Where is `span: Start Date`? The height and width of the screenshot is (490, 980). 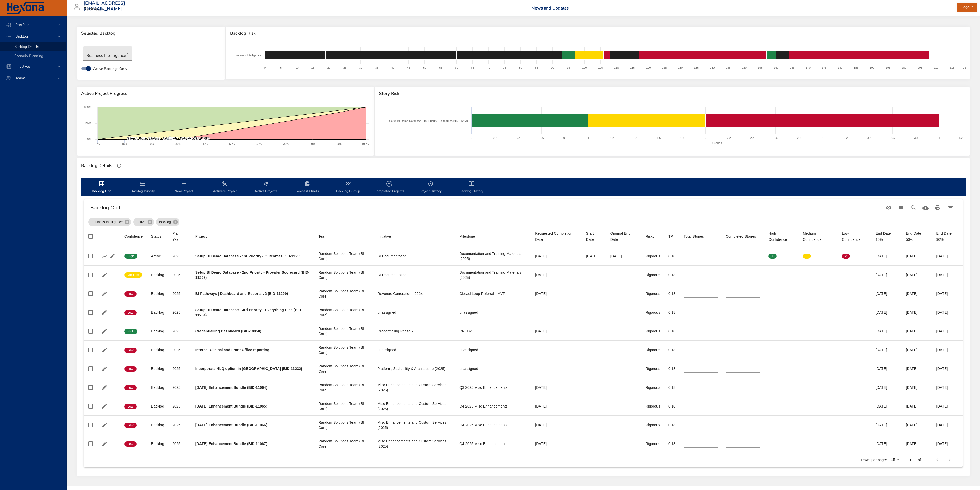
span: Start Date is located at coordinates (594, 236).